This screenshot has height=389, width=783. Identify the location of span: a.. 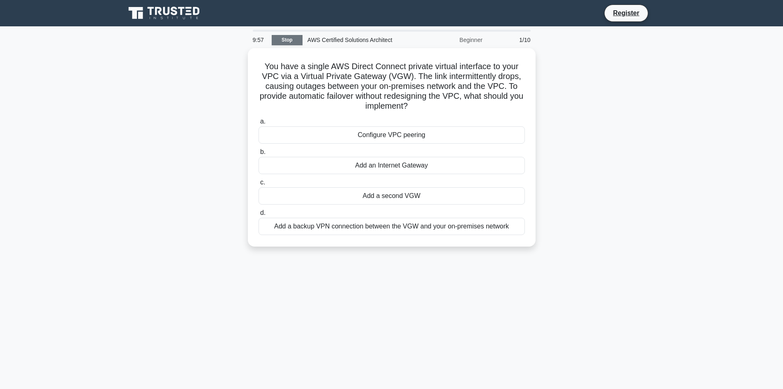
(263, 121).